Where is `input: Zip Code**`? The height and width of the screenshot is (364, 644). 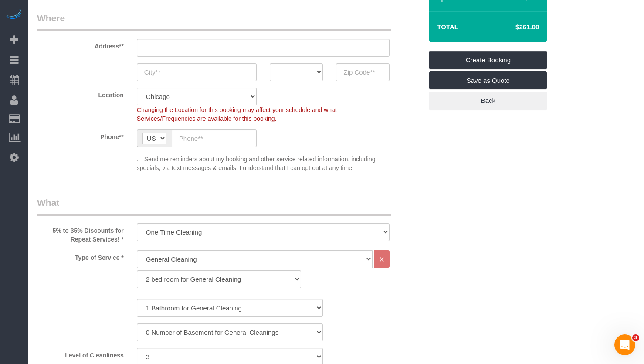
input: Zip Code** is located at coordinates (363, 72).